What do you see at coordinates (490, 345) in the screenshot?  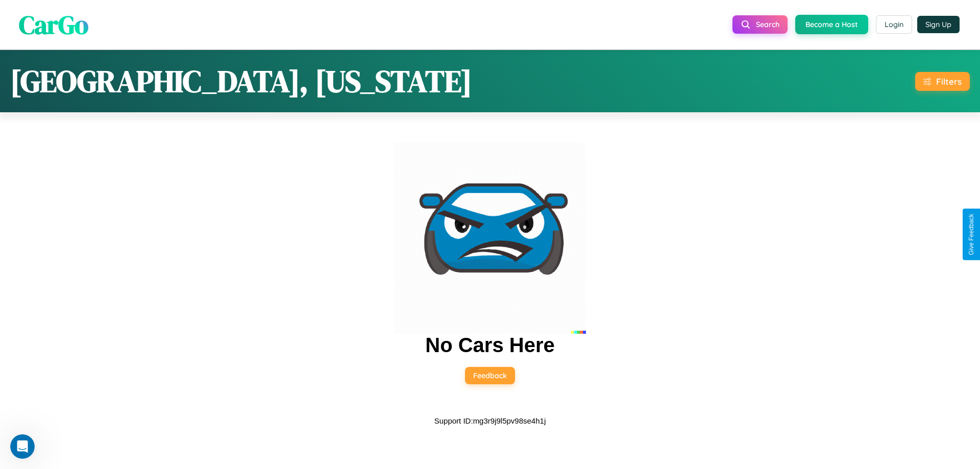 I see `h2: No Cars Here` at bounding box center [490, 345].